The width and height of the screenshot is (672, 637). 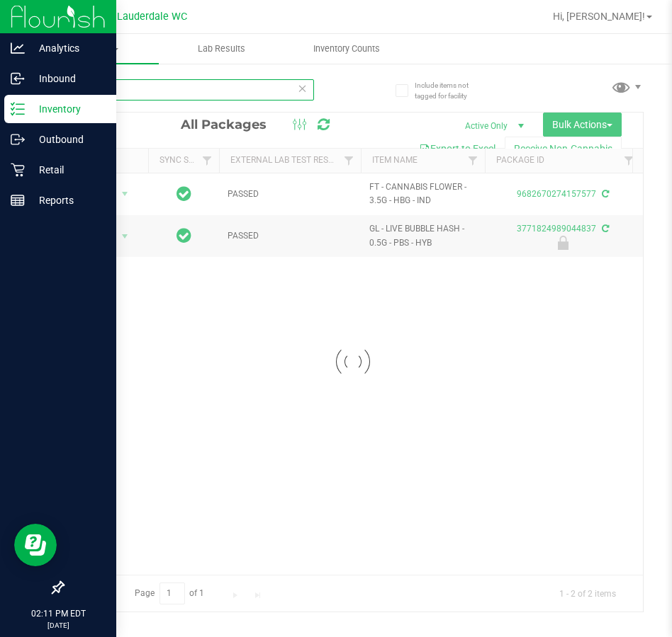 I want to click on inline-svg: Retail, so click(x=17, y=170).